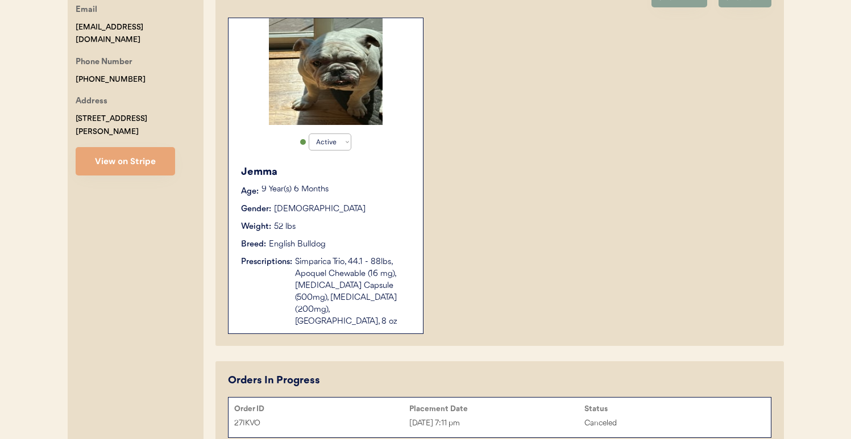 This screenshot has width=851, height=439. What do you see at coordinates (326, 172) in the screenshot?
I see `div: Jemma` at bounding box center [326, 172].